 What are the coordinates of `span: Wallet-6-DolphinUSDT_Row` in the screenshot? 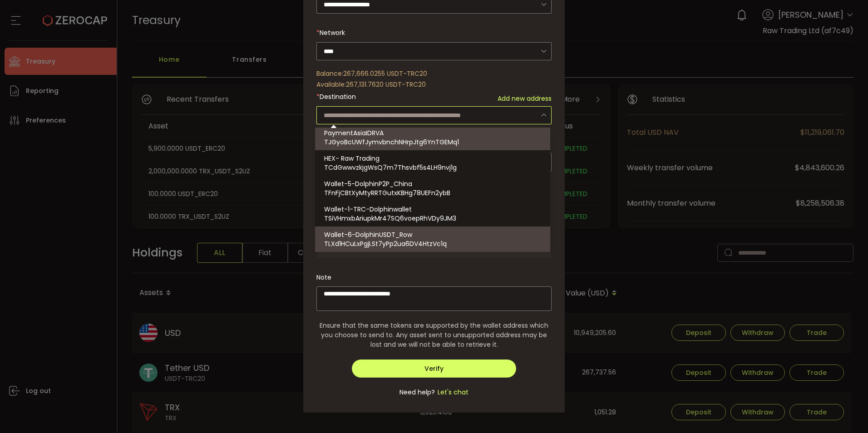 It's located at (368, 235).